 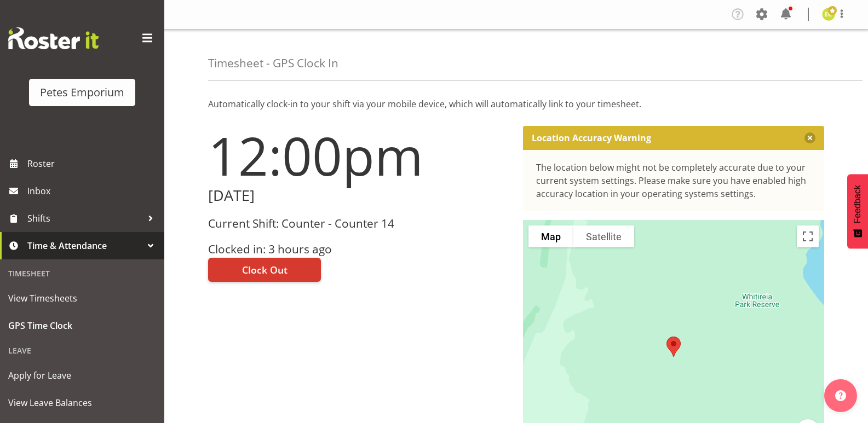 I want to click on p: Automatically clock-in to your shift via your mobile device, which will automatically link to you..., so click(x=516, y=104).